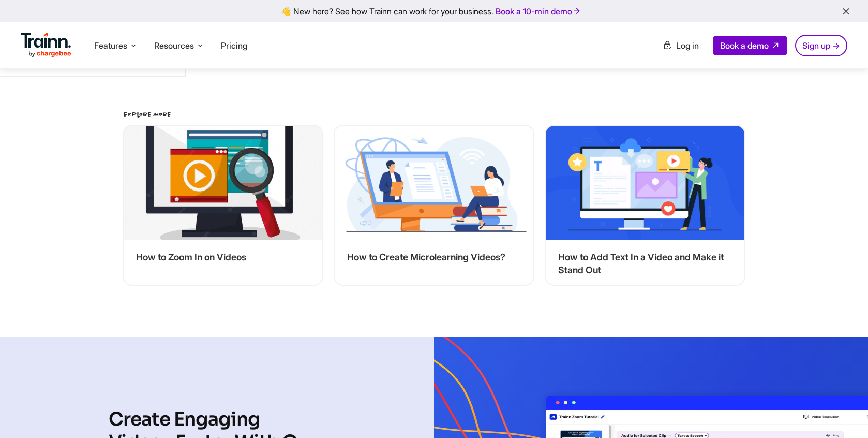 The width and height of the screenshot is (868, 438). Describe the element at coordinates (821, 46) in the screenshot. I see `a: Sign up →` at that location.